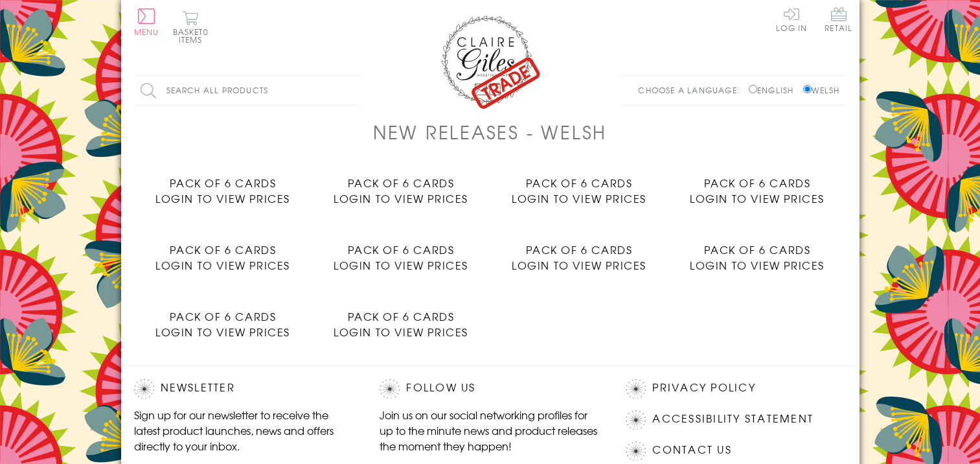 The width and height of the screenshot is (980, 464). I want to click on a: Welsh Age 18 - Pink Circle, Happy 18th Birthday, Embellished with pompoms Pack of 6 Cards Login t..., so click(223, 185).